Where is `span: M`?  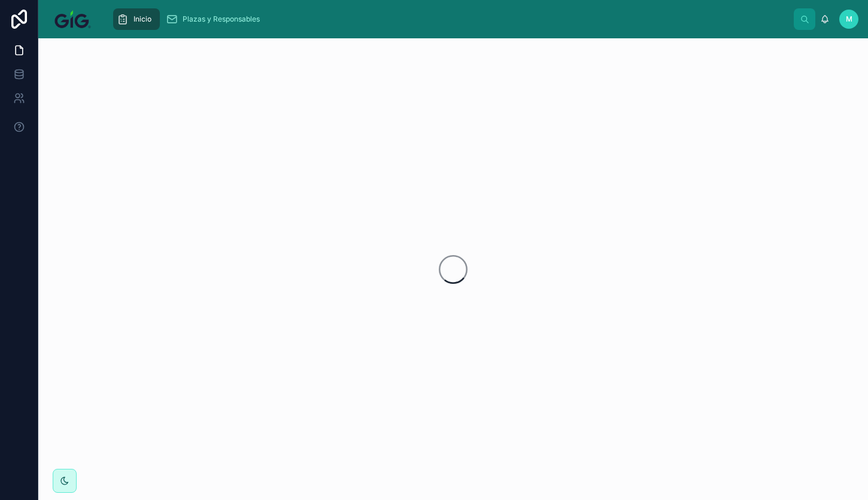 span: M is located at coordinates (849, 19).